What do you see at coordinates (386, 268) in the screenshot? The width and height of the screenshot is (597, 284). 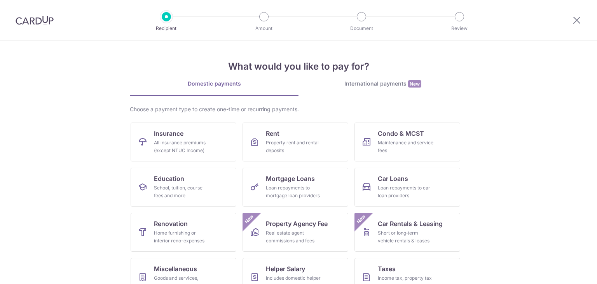 I see `span: Taxes` at bounding box center [386, 268].